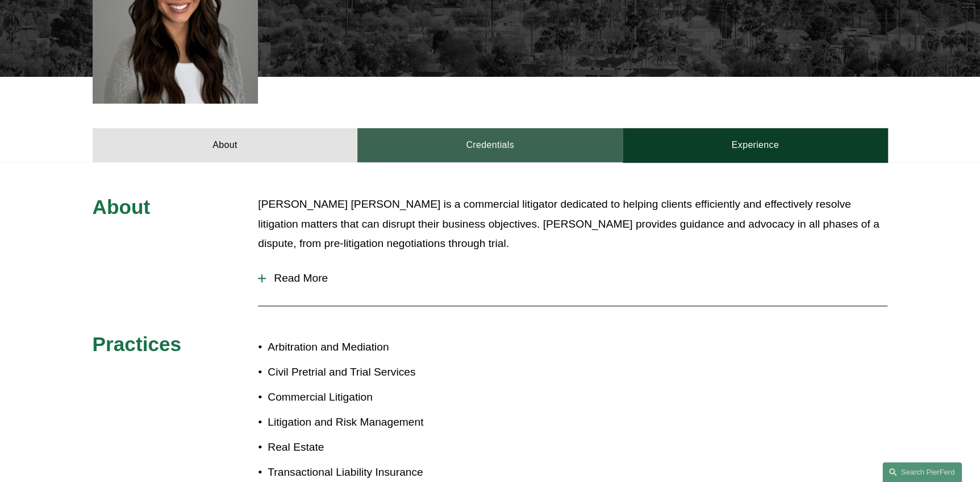 The height and width of the screenshot is (482, 980). Describe the element at coordinates (379, 397) in the screenshot. I see `p: Commercial Litigation` at that location.